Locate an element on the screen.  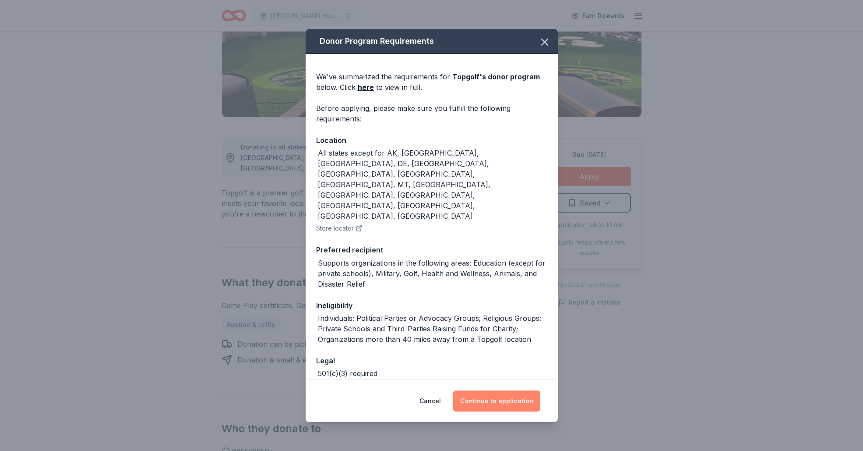
div: Ineligibility is located at coordinates (432, 305).